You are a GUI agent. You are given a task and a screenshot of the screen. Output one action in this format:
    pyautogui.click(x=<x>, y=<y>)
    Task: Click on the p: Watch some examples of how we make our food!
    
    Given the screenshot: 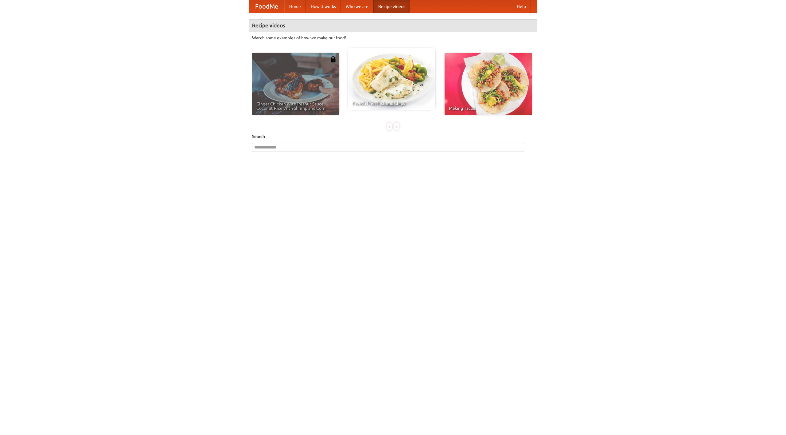 What is the action you would take?
    pyautogui.click(x=393, y=38)
    